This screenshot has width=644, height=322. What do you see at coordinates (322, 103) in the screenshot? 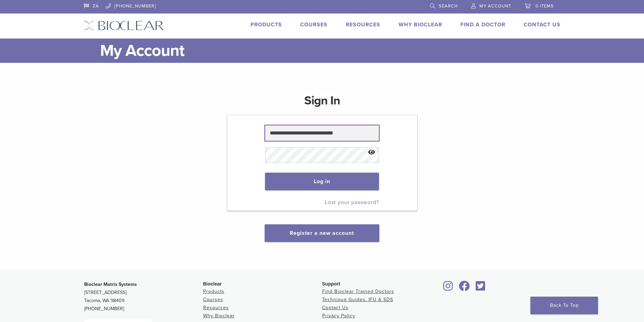
I see `h1: Sign In` at bounding box center [322, 103].